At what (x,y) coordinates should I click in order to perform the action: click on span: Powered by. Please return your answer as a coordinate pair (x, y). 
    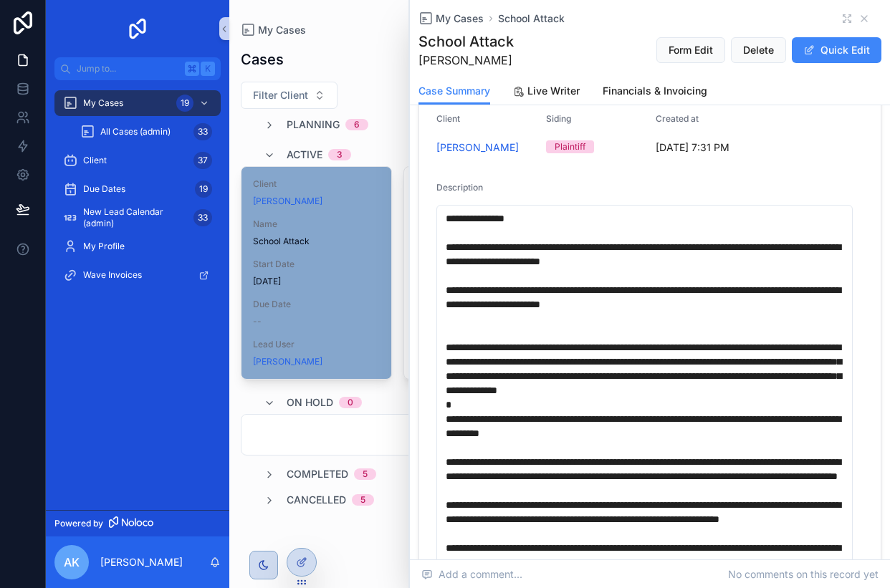
    Looking at the image, I should click on (79, 524).